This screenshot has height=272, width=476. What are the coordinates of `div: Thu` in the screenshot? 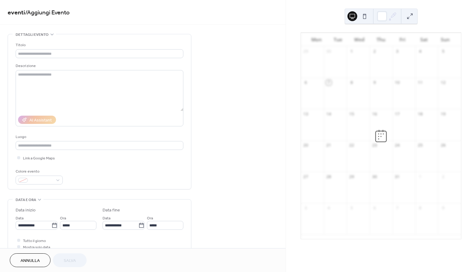 It's located at (381, 40).